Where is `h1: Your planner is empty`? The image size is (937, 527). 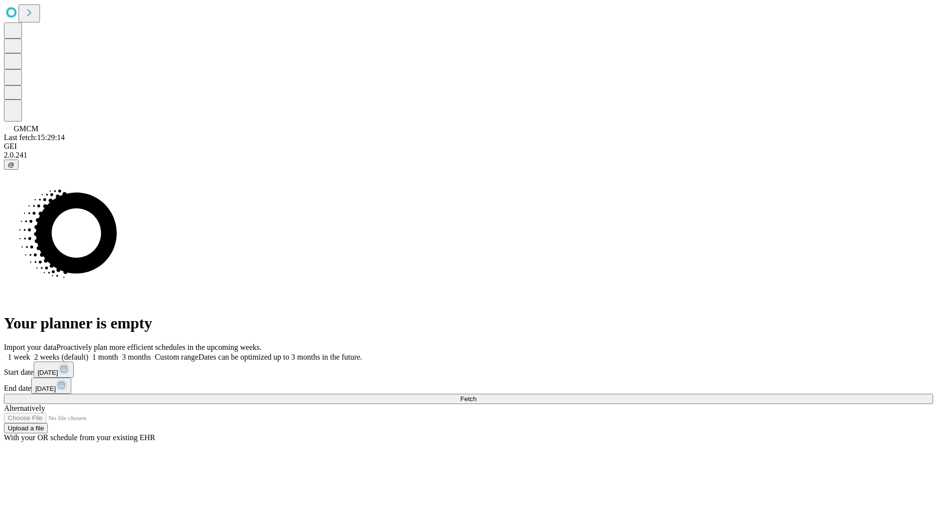 h1: Your planner is empty is located at coordinates (469, 323).